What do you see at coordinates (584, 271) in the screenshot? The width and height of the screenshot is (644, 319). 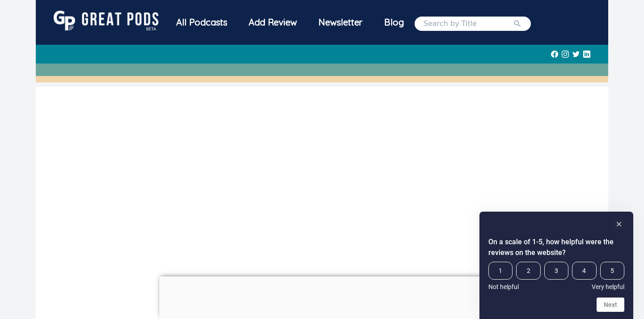 I see `span: 4` at bounding box center [584, 271].